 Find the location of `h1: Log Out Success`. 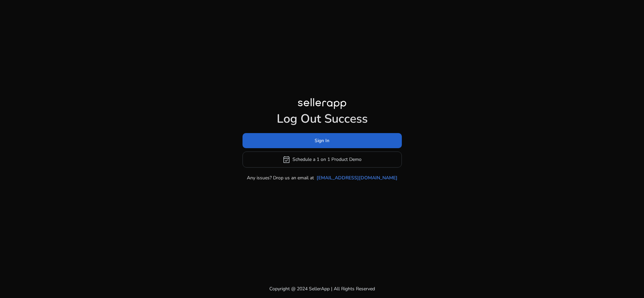

h1: Log Out Success is located at coordinates (322, 119).